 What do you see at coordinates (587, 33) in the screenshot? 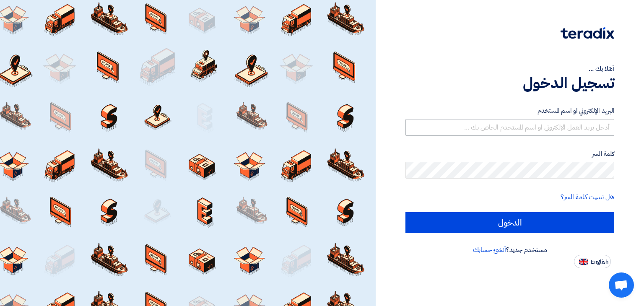
I see `img: Teradix logo` at bounding box center [587, 33].